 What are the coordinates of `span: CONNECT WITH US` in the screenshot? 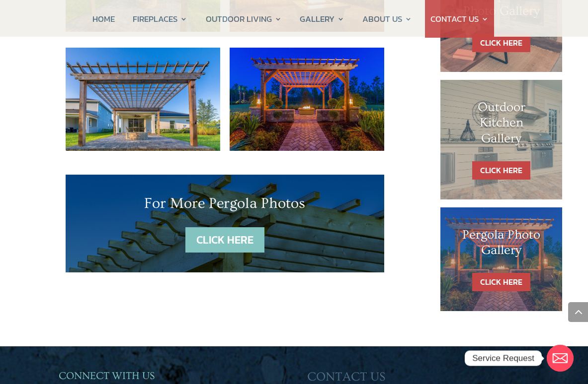 It's located at (107, 376).